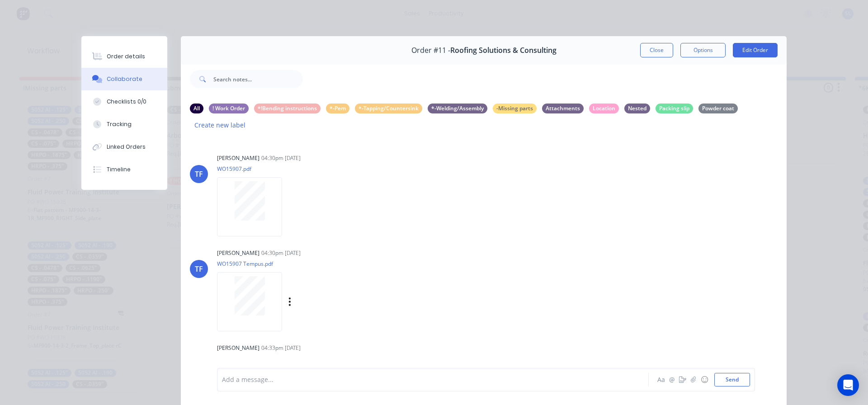 The height and width of the screenshot is (405, 868). I want to click on div: Location, so click(604, 108).